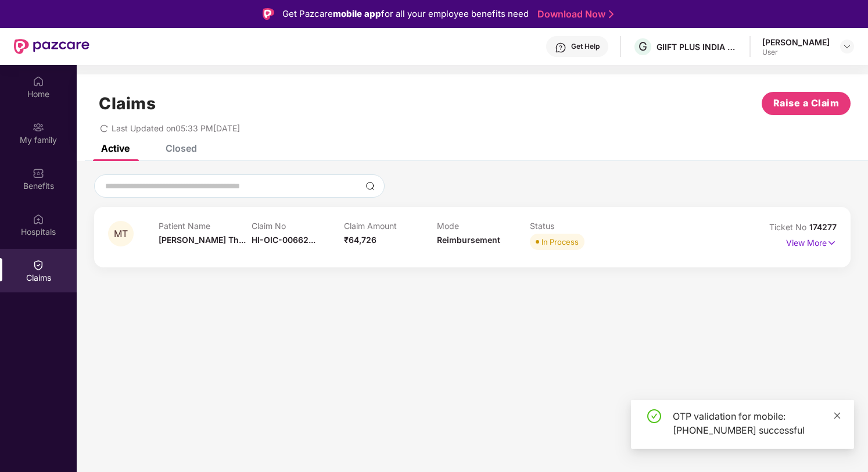 The width and height of the screenshot is (868, 472). I want to click on img: New Pazcare Logo, so click(52, 46).